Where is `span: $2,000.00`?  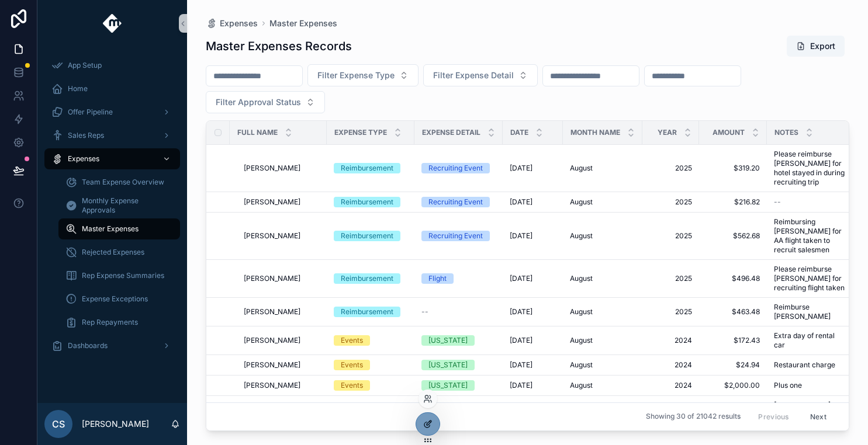 span: $2,000.00 is located at coordinates (733, 385).